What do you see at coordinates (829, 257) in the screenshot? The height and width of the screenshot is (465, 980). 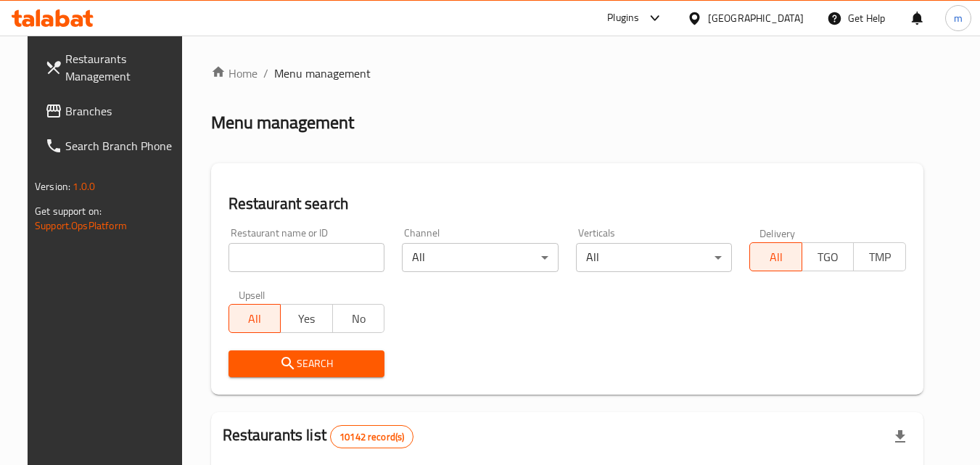 I see `span: TGO` at bounding box center [829, 257].